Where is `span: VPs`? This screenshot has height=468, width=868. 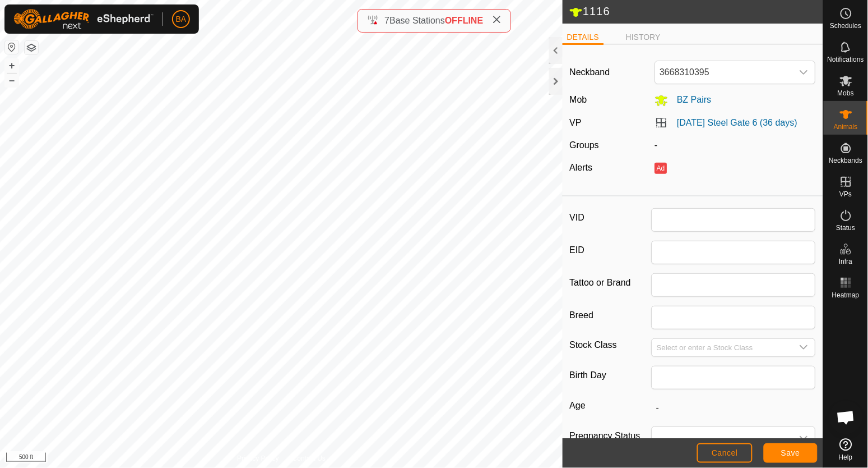
span: VPs is located at coordinates (846, 194).